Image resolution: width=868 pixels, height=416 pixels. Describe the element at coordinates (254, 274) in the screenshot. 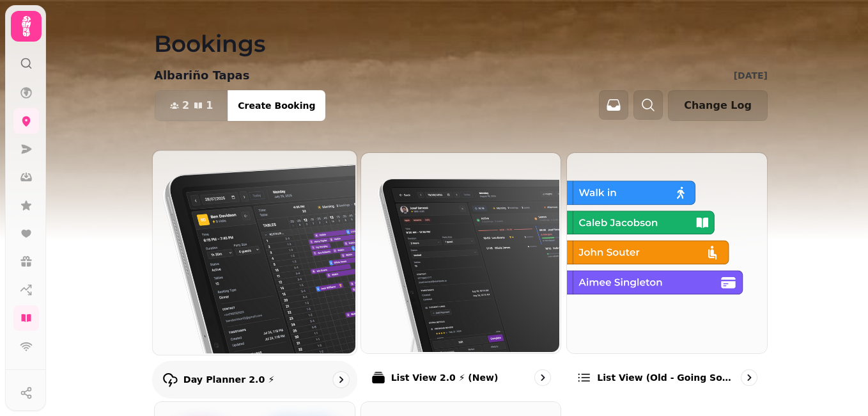

I see `a: Day Planner 2.0 ⚡Day Planner 2.0 ⚡` at that location.